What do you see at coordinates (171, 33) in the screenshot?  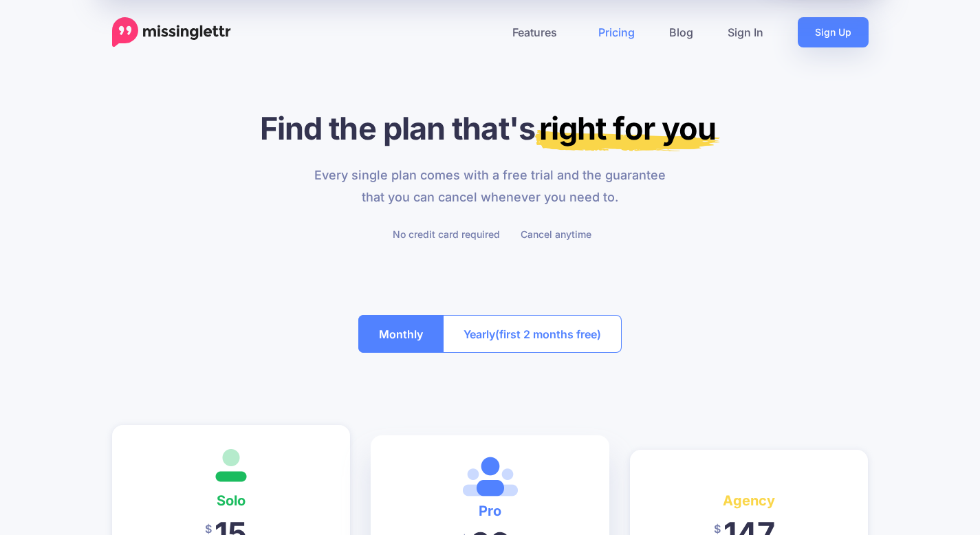 I see `a: Home` at bounding box center [171, 33].